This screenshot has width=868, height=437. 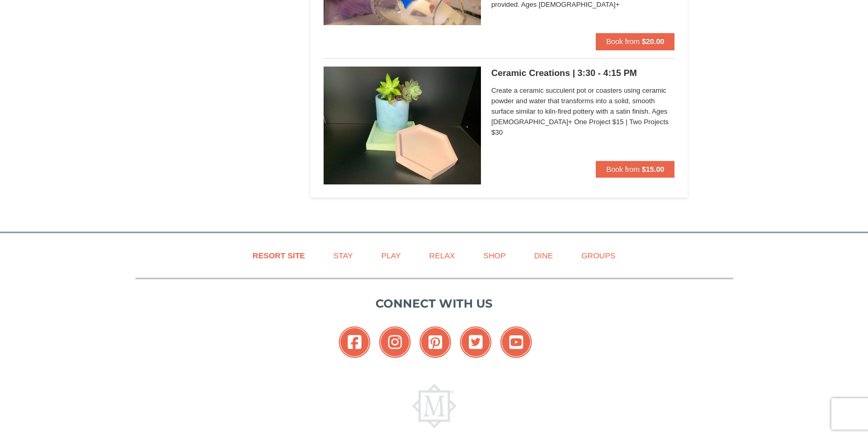 I want to click on strong: $15.00, so click(x=653, y=169).